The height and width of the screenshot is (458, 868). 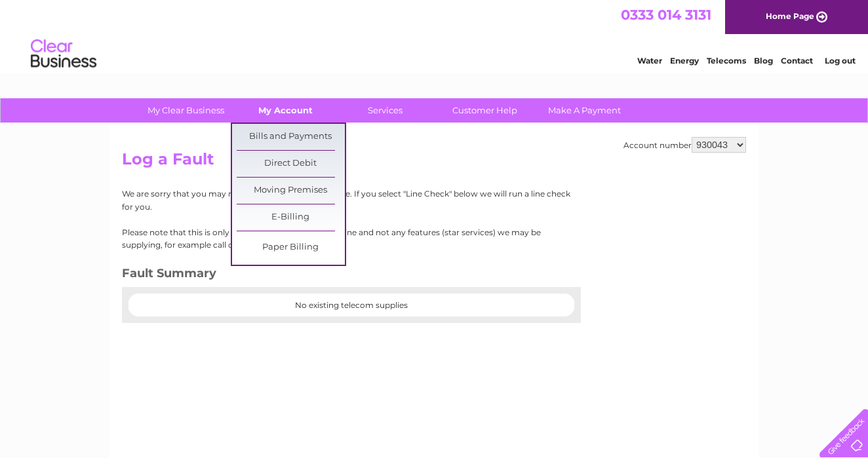 I want to click on a: Paper Billing, so click(x=291, y=248).